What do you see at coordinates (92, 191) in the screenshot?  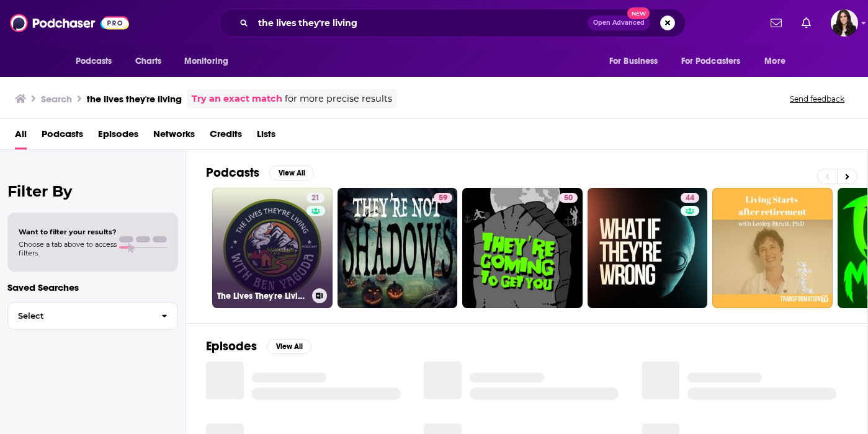 I see `h2: Filter By` at bounding box center [92, 191].